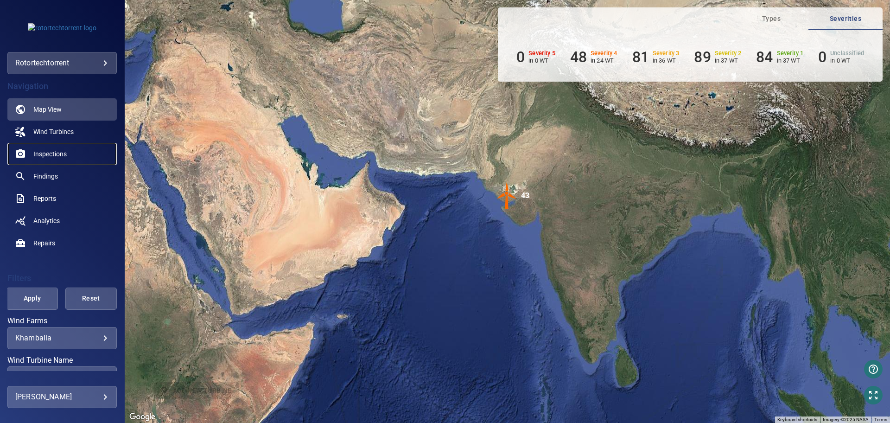 The width and height of the screenshot is (890, 423). I want to click on h6: 89, so click(703, 57).